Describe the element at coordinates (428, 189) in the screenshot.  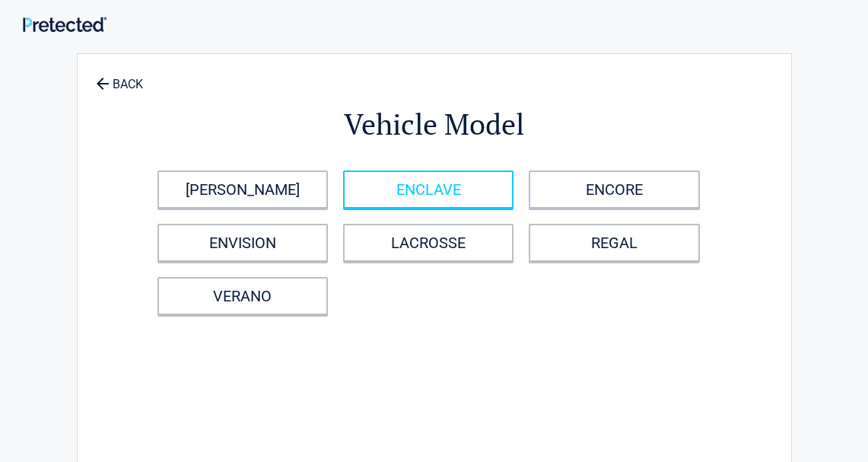
I see `a: ENCLAVE` at that location.